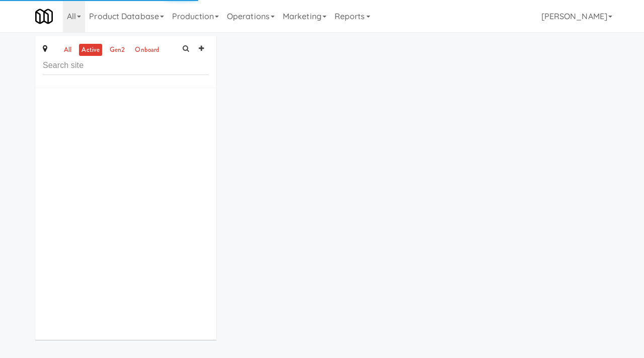 This screenshot has width=644, height=358. I want to click on img: Micromart, so click(44, 16).